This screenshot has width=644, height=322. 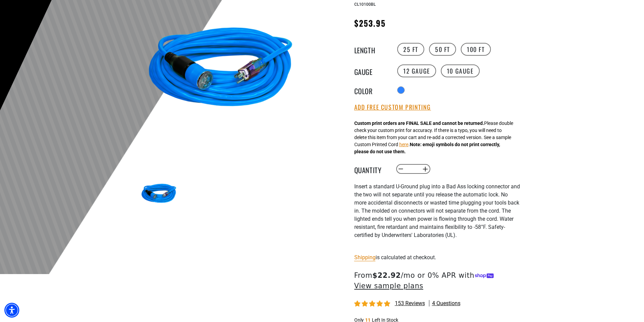 I want to click on span: 4 questions, so click(x=446, y=303).